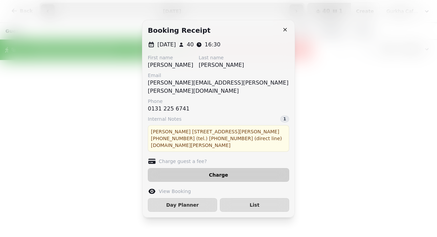 The image size is (437, 237). What do you see at coordinates (183, 162) in the screenshot?
I see `label: Charge guest a fee?` at bounding box center [183, 162].